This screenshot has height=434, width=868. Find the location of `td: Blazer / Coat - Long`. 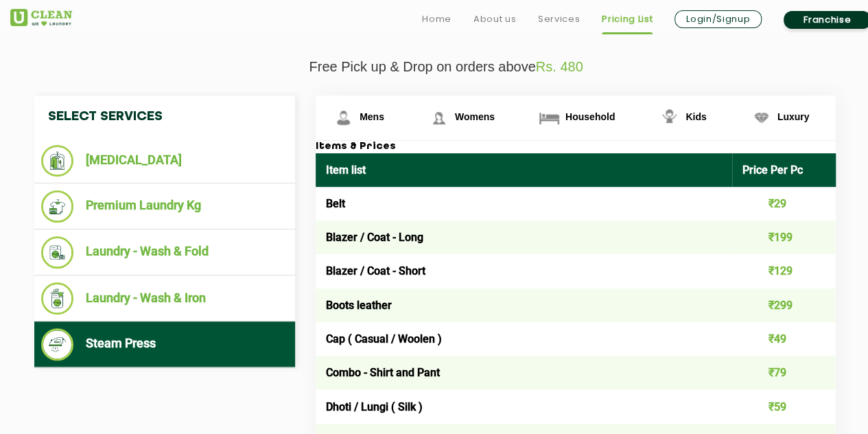

td: Blazer / Coat - Long is located at coordinates (523, 237).